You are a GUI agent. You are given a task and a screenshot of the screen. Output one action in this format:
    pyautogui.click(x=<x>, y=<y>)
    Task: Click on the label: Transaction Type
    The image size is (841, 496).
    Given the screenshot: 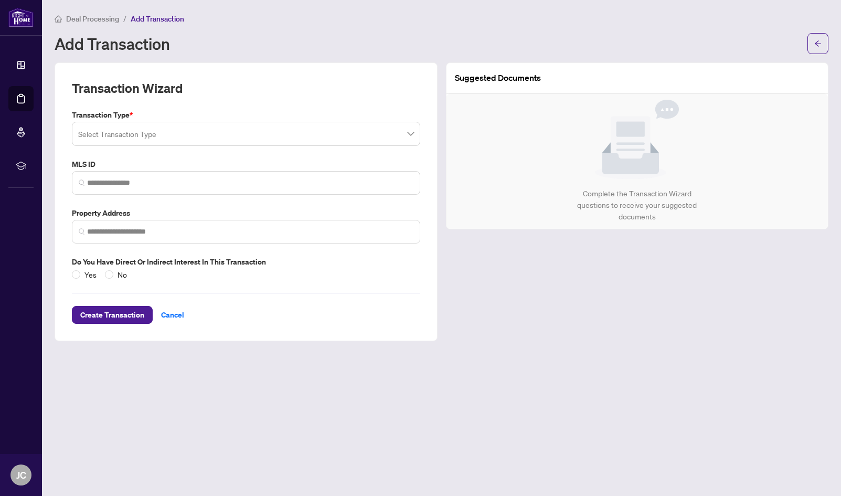 What is the action you would take?
    pyautogui.click(x=246, y=115)
    